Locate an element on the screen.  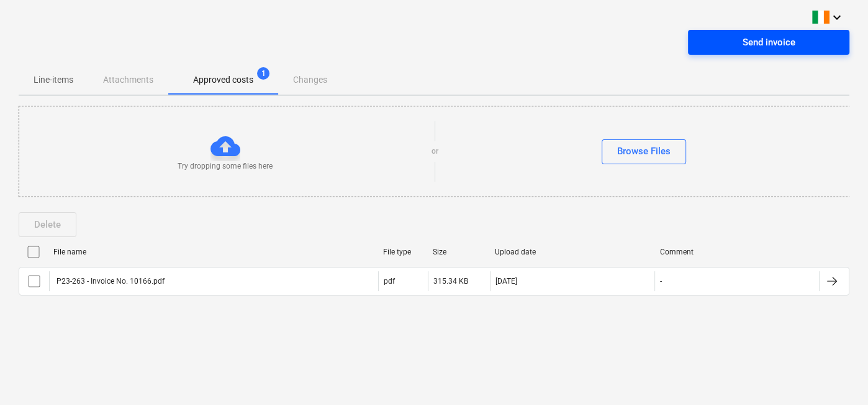
p: Try dropping some files here is located at coordinates (225, 166).